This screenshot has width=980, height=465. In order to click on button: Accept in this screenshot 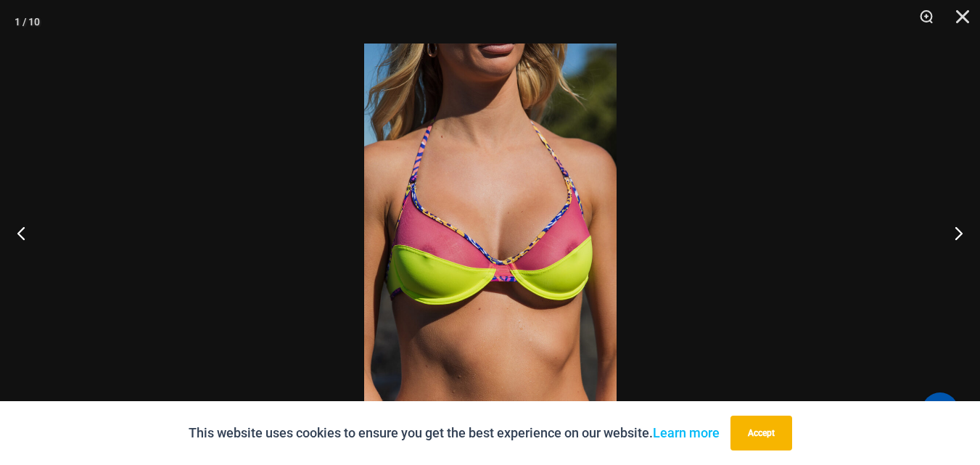, I will do `click(760, 433)`.